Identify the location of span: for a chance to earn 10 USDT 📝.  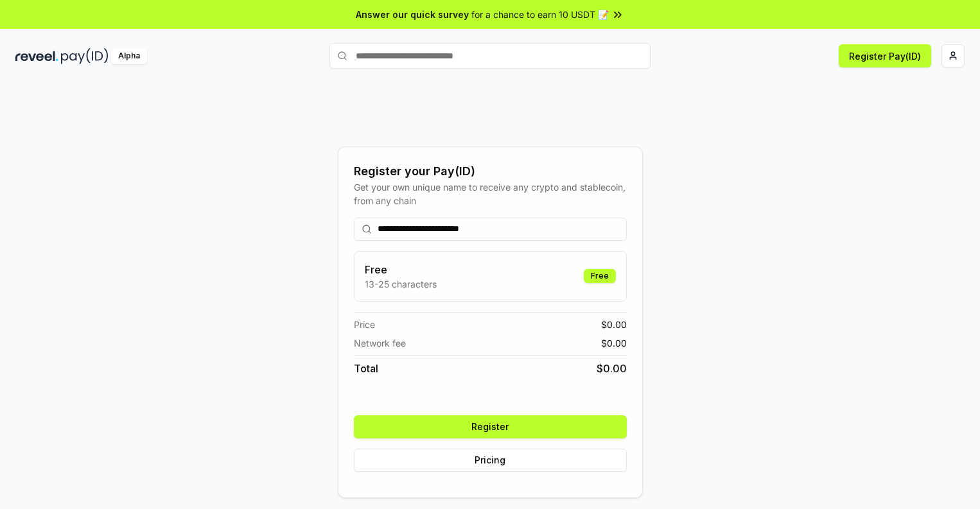
(540, 14).